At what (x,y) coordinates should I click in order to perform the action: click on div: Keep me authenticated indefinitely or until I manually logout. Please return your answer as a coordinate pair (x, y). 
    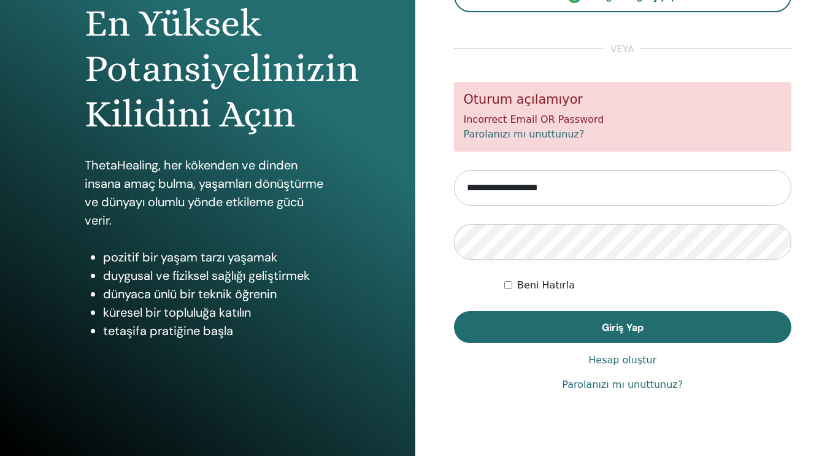
    Looking at the image, I should click on (647, 285).